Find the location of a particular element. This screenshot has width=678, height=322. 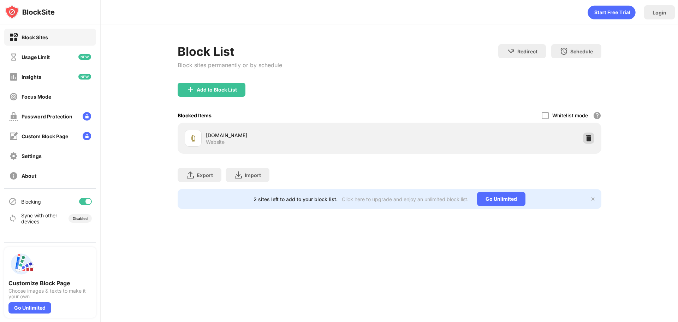

div: Click here to upgrade and enjoy an unlimited block list. is located at coordinates (405, 199).